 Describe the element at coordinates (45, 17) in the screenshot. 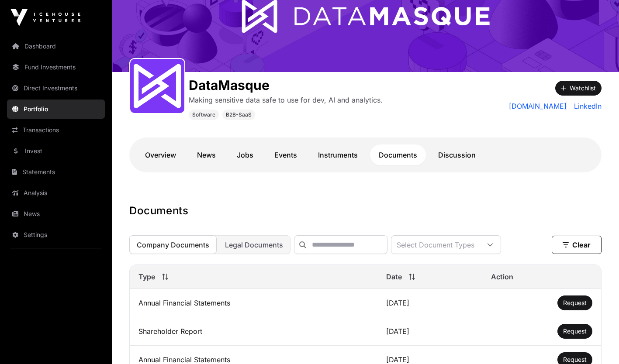

I see `img: Icehouse Ventures Logo` at that location.